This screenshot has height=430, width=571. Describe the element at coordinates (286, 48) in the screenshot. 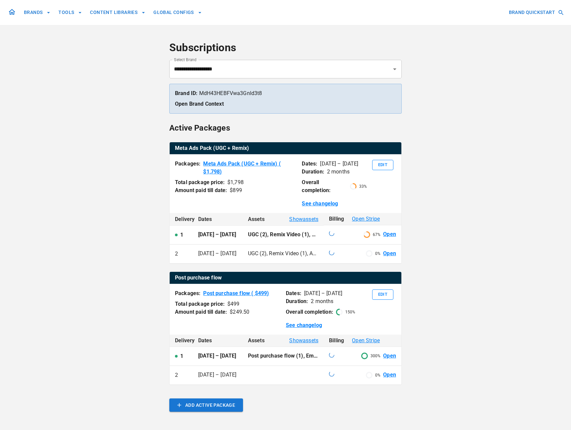

I see `h4: Subscriptions` at that location.